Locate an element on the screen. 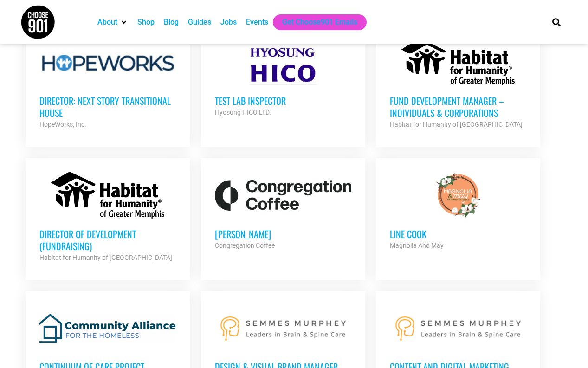 This screenshot has height=368, width=588. a: Events is located at coordinates (257, 23).